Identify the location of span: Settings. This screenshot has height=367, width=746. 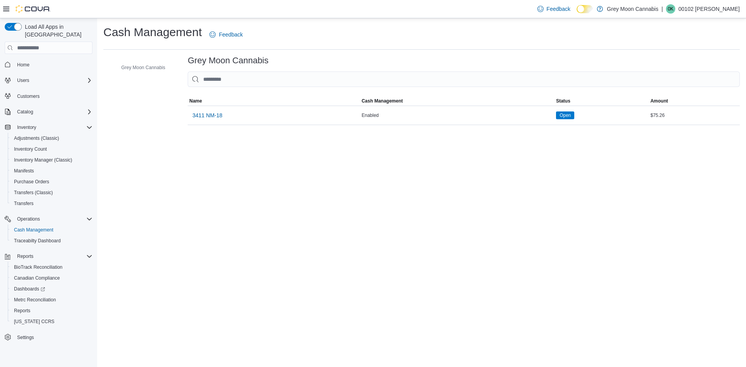
(25, 337).